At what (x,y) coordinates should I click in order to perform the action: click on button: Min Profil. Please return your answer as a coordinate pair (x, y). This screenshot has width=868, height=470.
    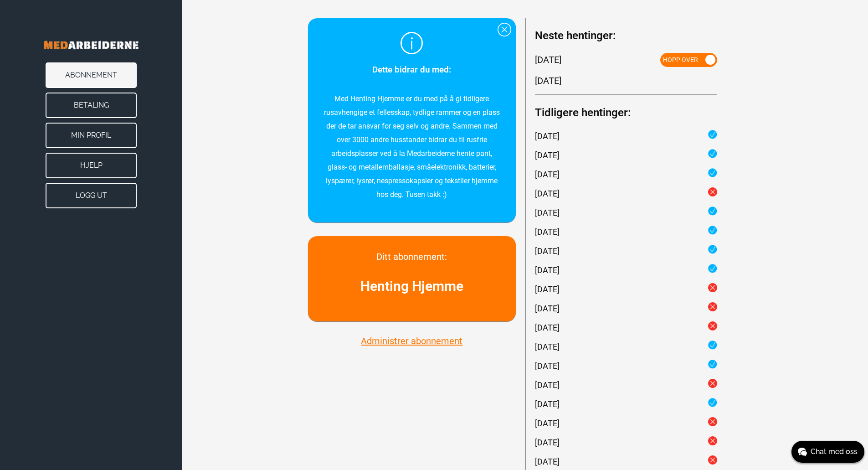
    Looking at the image, I should click on (91, 136).